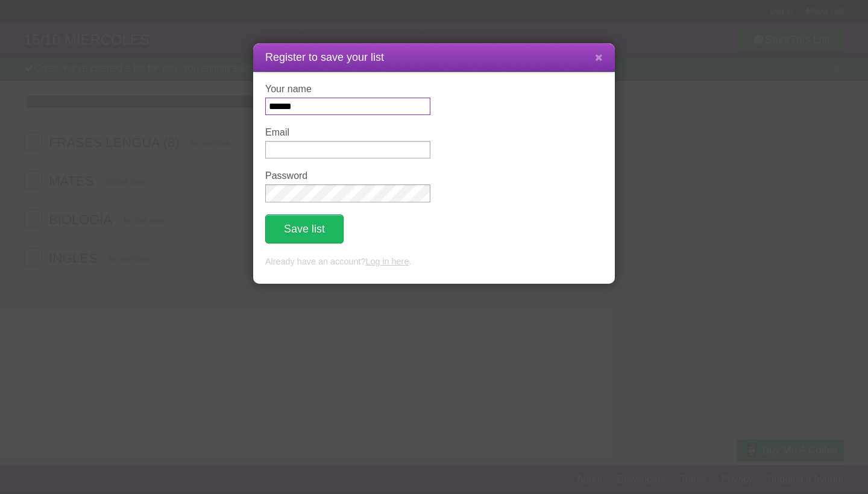  Describe the element at coordinates (347, 89) in the screenshot. I see `label: Your name` at that location.